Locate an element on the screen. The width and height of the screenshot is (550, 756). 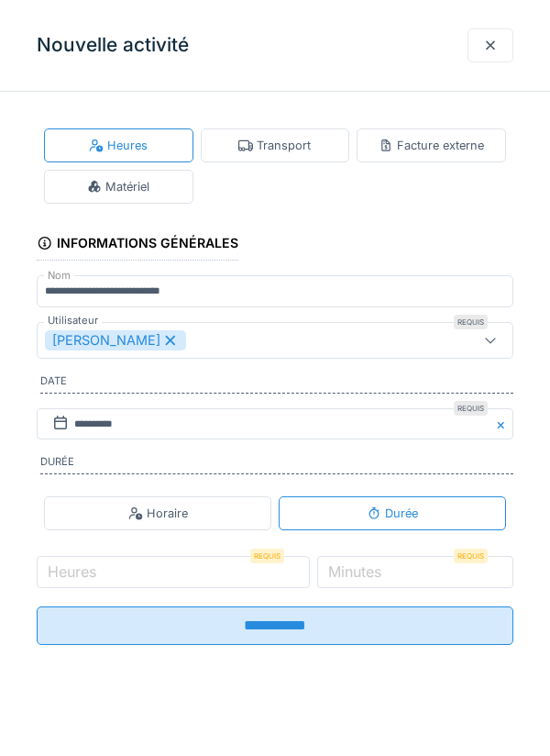
label: Date is located at coordinates (277, 383).